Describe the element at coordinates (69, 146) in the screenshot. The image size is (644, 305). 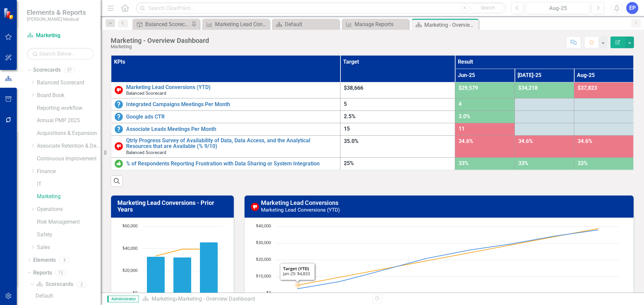
I see `a: Associate Retention & Development` at that location.